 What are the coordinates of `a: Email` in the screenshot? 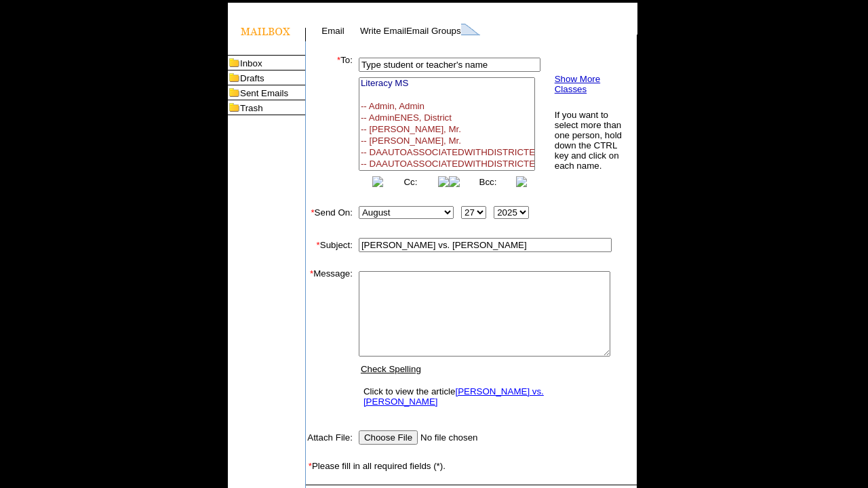 It's located at (332, 31).